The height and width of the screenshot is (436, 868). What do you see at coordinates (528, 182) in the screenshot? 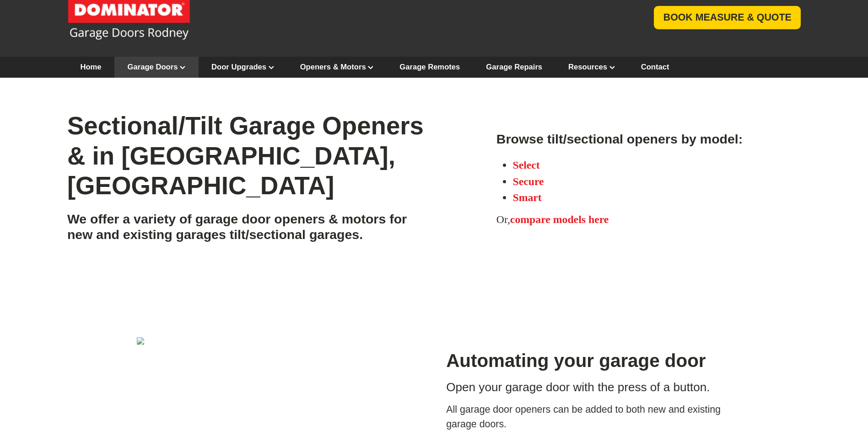
I see `strong: Secure` at bounding box center [528, 182].